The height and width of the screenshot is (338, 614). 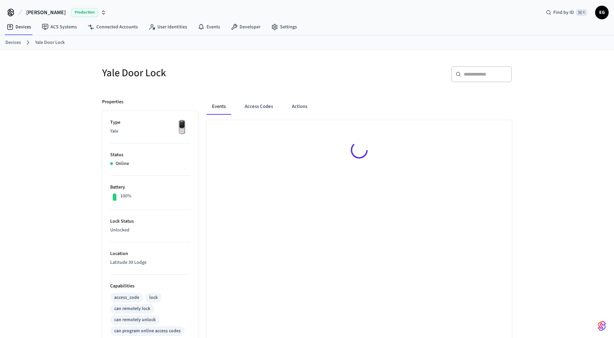 I want to click on a: Developer, so click(x=246, y=27).